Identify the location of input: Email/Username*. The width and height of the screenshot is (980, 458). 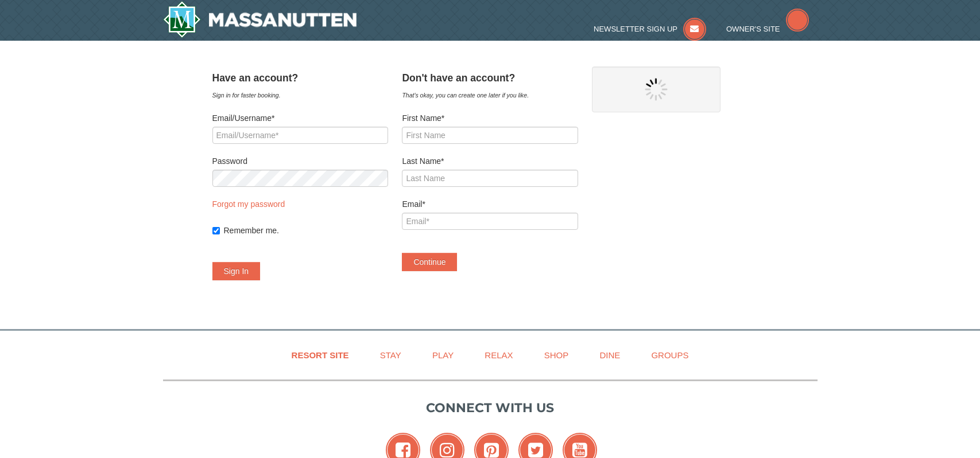
(300, 135).